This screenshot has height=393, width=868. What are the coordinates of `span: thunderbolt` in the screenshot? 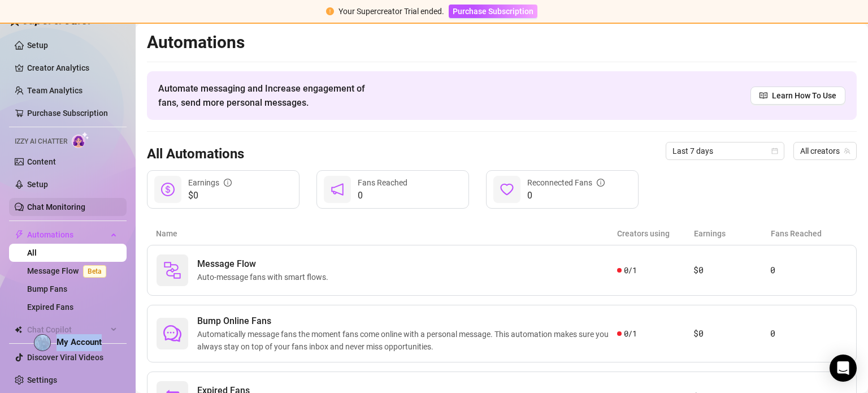 It's located at (19, 235).